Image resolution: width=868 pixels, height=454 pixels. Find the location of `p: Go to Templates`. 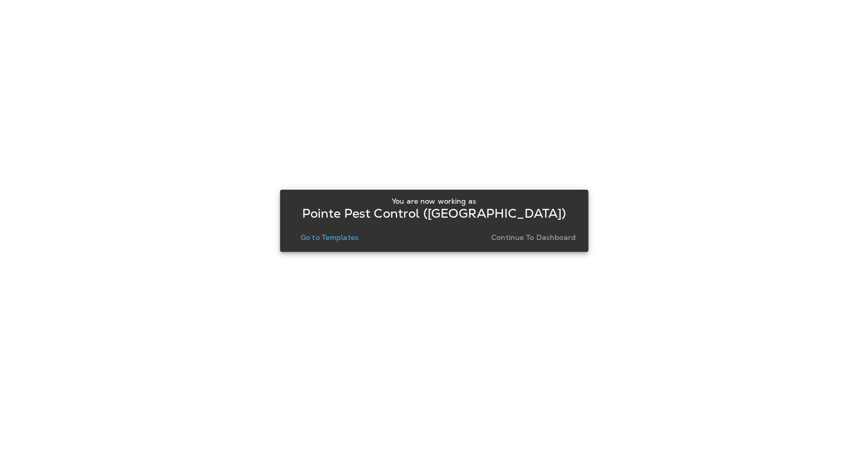

p: Go to Templates is located at coordinates (330, 237).